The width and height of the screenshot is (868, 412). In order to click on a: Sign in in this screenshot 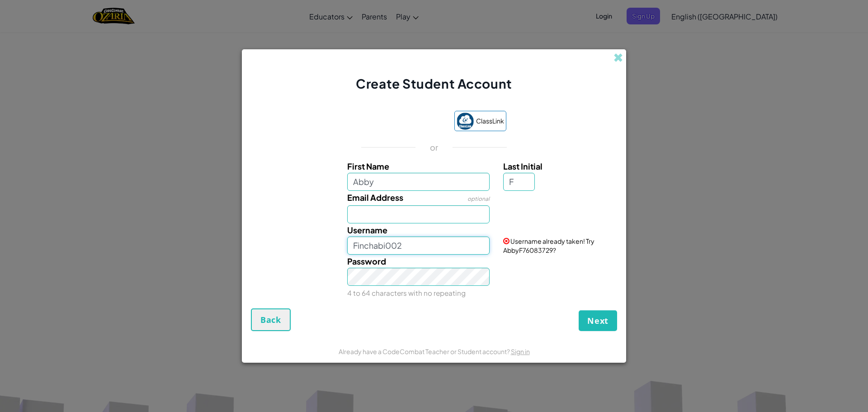, I will do `click(521, 351)`.